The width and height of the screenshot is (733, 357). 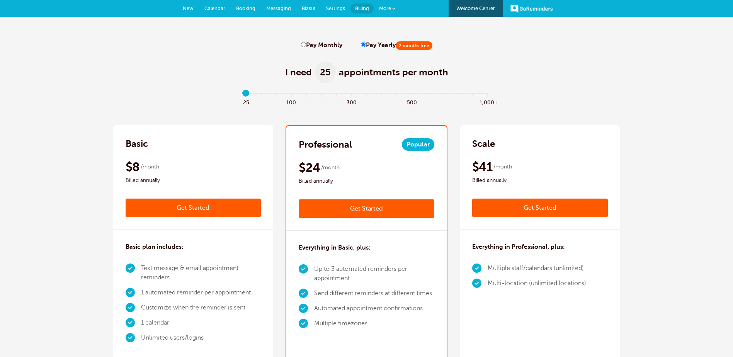 What do you see at coordinates (482, 167) in the screenshot?
I see `span: $41` at bounding box center [482, 167].